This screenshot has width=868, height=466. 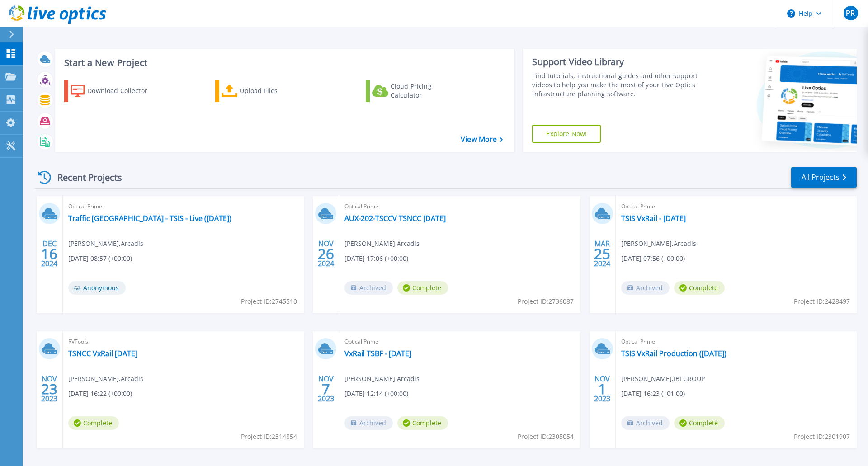 I want to click on div: Recent Projects, so click(x=84, y=177).